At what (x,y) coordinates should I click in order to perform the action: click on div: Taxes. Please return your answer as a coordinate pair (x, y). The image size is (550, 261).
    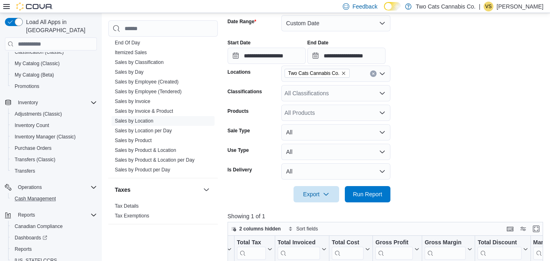
    Looking at the image, I should click on (163, 212).